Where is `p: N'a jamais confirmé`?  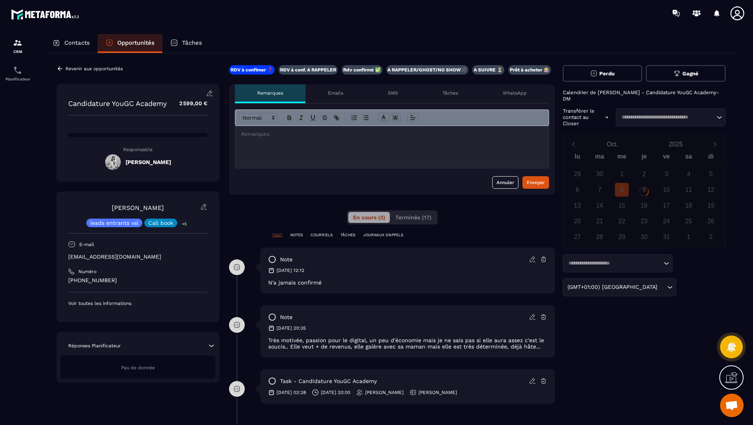 p: N'a jamais confirmé is located at coordinates (407, 282).